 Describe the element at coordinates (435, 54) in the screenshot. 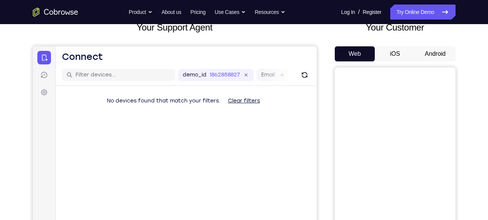

I see `button: Android` at that location.